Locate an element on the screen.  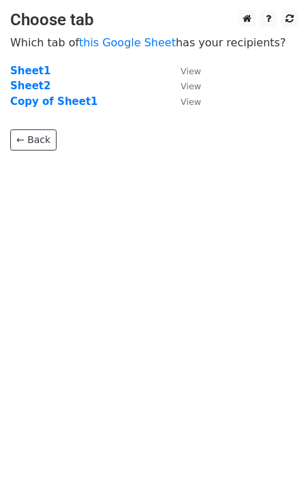
a: this Google Sheet is located at coordinates (127, 42).